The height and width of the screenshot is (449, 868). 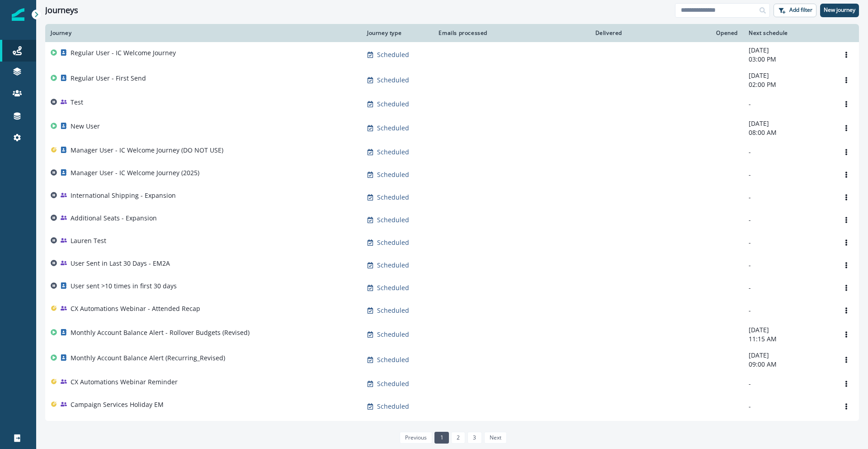 What do you see at coordinates (113, 218) in the screenshot?
I see `p: Additional Seats - Expansion` at bounding box center [113, 218].